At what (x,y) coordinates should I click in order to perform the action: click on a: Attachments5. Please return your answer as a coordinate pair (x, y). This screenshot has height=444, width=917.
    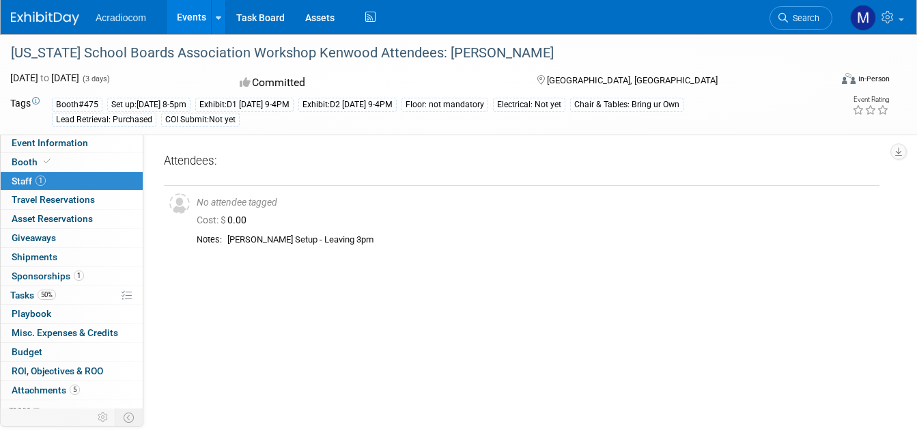
    Looking at the image, I should click on (72, 390).